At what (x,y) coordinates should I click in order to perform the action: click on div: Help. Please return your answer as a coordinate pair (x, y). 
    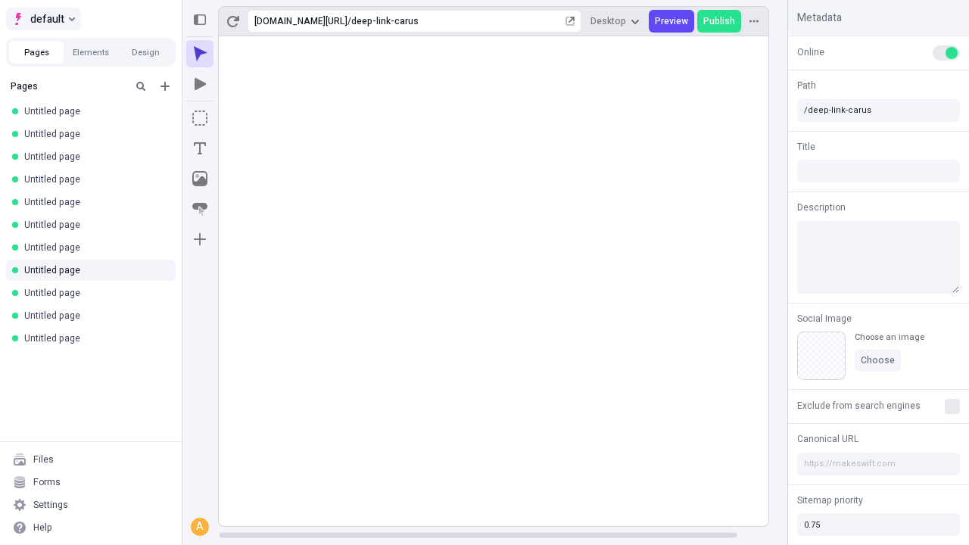
    Looking at the image, I should click on (42, 528).